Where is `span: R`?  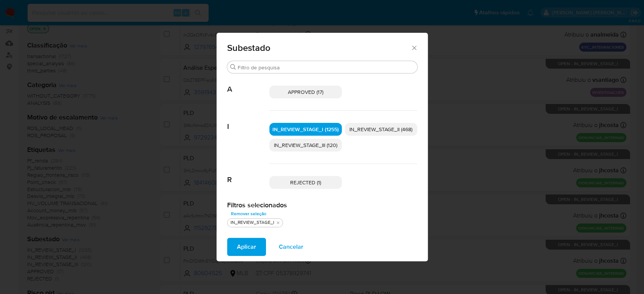
span: R is located at coordinates (248, 174).